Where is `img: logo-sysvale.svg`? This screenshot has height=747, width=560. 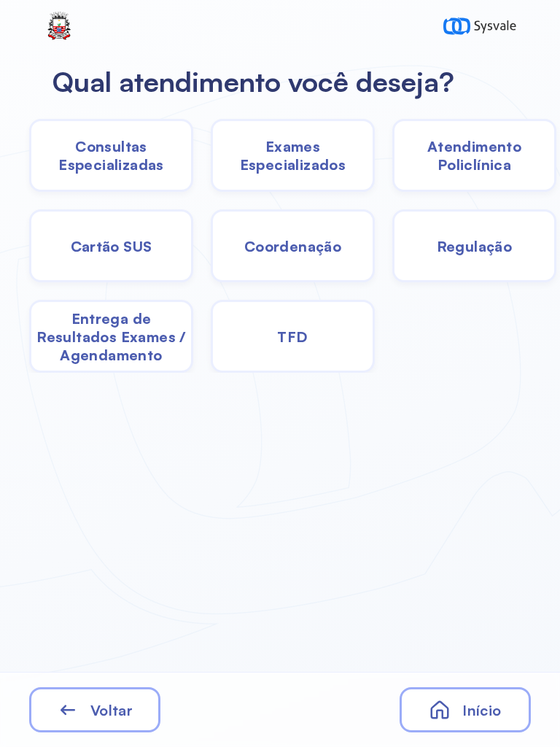 img: logo-sysvale.svg is located at coordinates (479, 26).